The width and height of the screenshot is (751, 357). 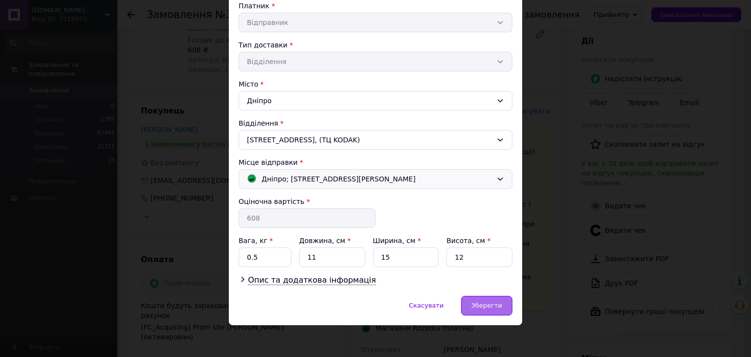 What do you see at coordinates (375, 123) in the screenshot?
I see `div: Відділення` at bounding box center [375, 123].